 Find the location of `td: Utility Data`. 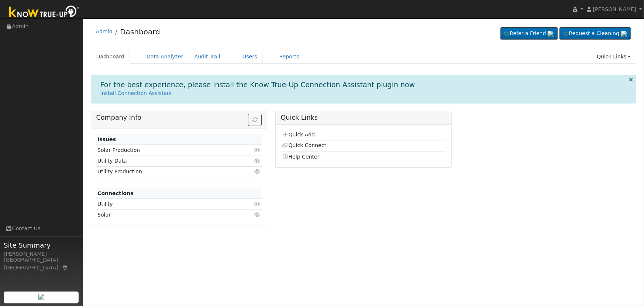

td: Utility Data is located at coordinates (166, 161).